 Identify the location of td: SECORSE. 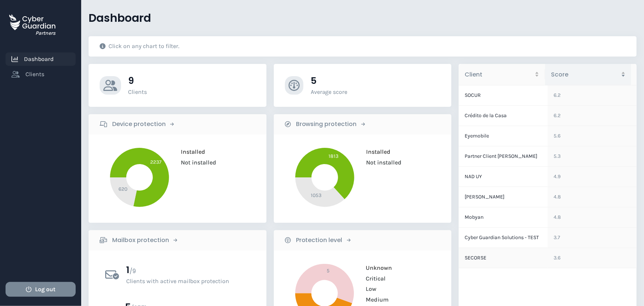
(503, 258).